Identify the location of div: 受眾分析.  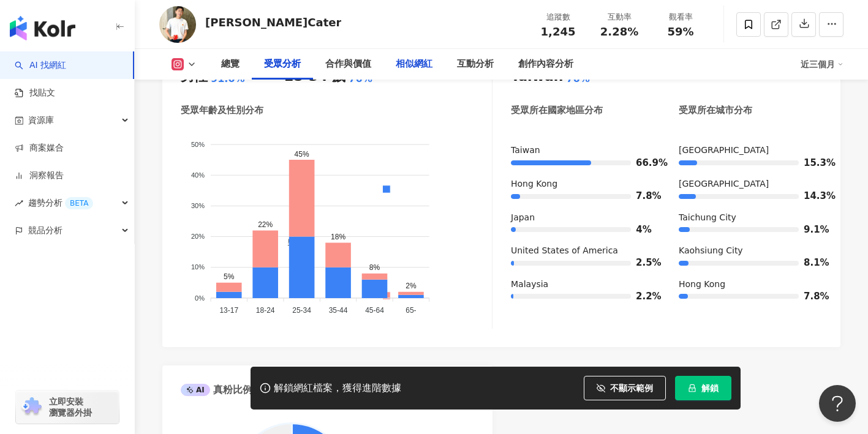
(282, 65).